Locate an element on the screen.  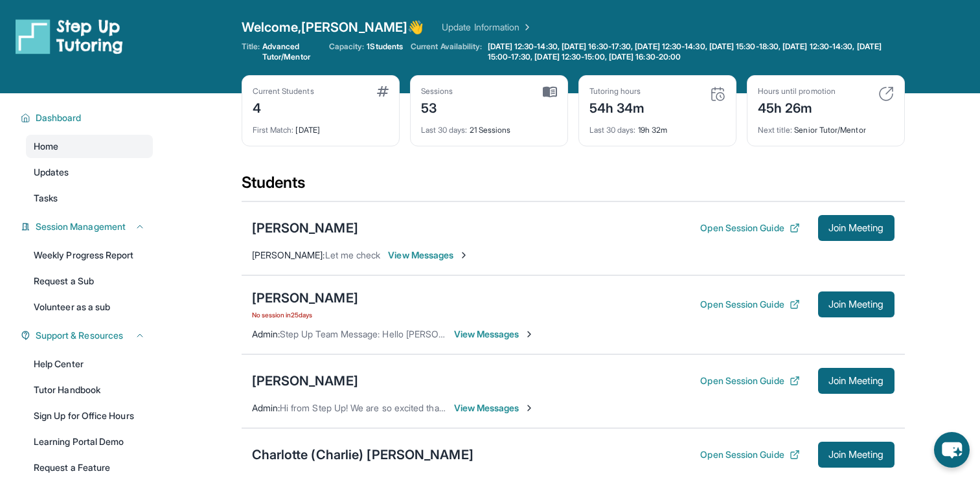
a: Update Information is located at coordinates (487, 27).